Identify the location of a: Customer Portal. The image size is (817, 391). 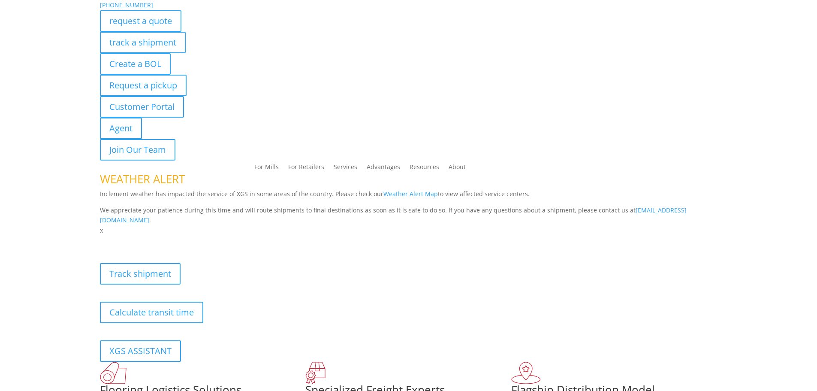
(142, 107).